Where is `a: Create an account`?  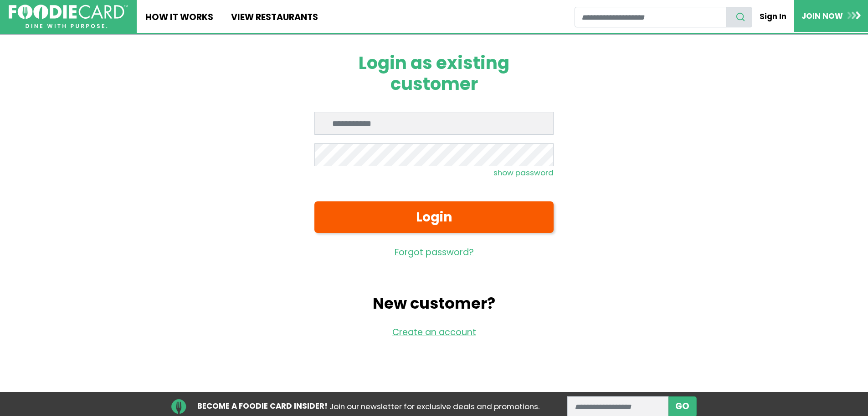 a: Create an account is located at coordinates (434, 331).